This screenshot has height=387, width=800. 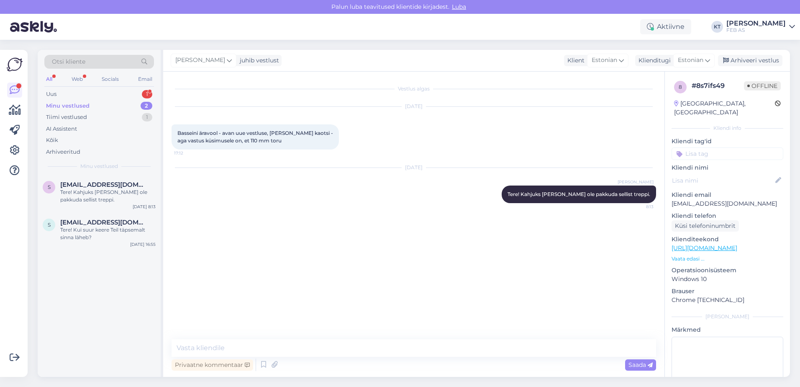 What do you see at coordinates (414, 89) in the screenshot?
I see `div: Vestlus algas` at bounding box center [414, 89].